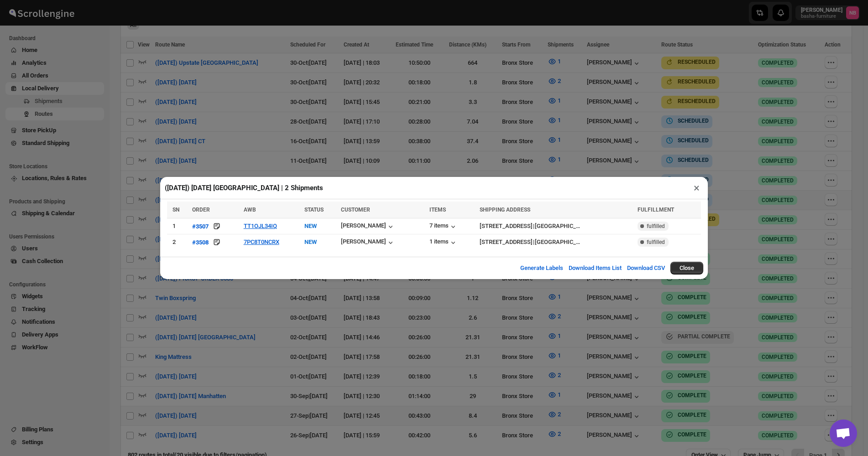  Describe the element at coordinates (250, 210) in the screenshot. I see `span: AWB` at that location.